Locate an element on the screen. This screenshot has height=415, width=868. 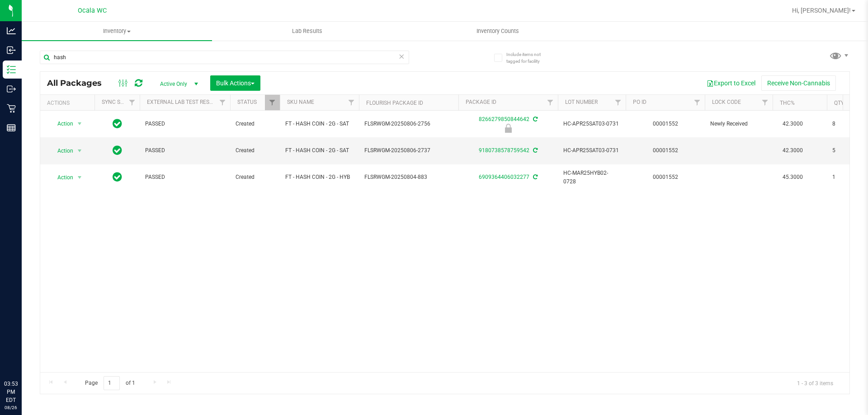
span: Newly Received is located at coordinates (738, 124).